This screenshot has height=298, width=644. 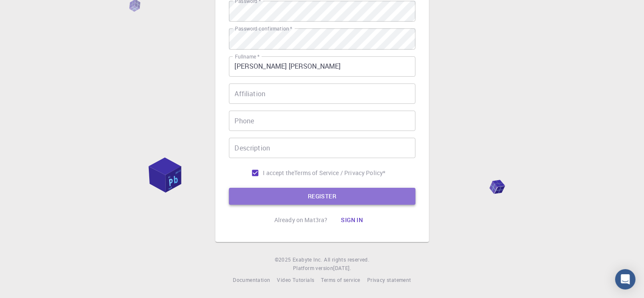 What do you see at coordinates (247, 56) in the screenshot?
I see `label: Fullname` at bounding box center [247, 56].